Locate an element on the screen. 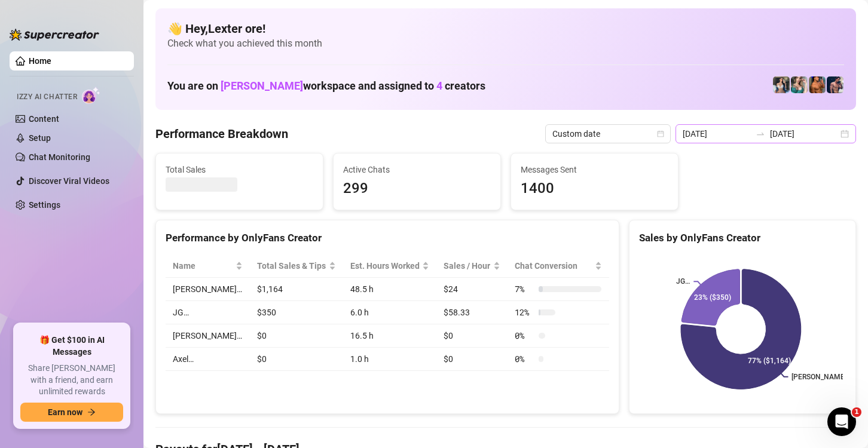 The image size is (868, 448). img: AI Chatter is located at coordinates (91, 95).